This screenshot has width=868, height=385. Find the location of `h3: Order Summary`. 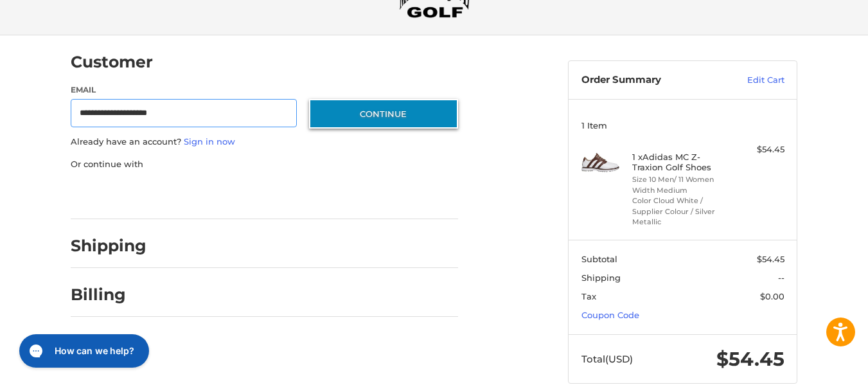

h3: Order Summary is located at coordinates (650, 80).